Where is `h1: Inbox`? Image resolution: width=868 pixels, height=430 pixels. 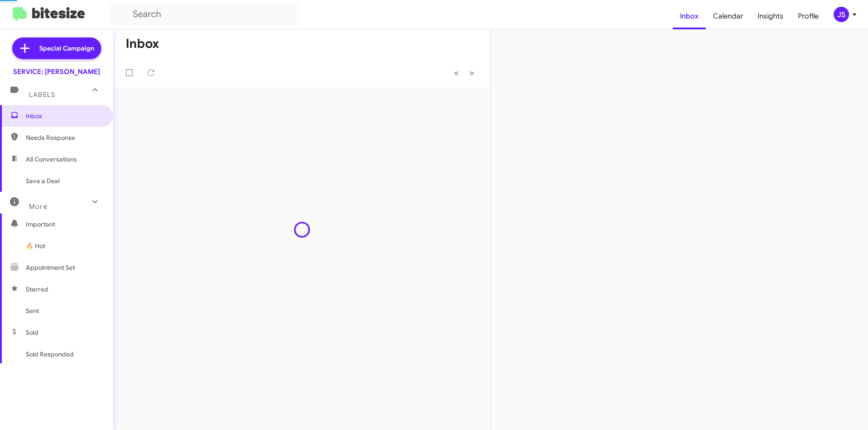
h1: Inbox is located at coordinates (142, 44).